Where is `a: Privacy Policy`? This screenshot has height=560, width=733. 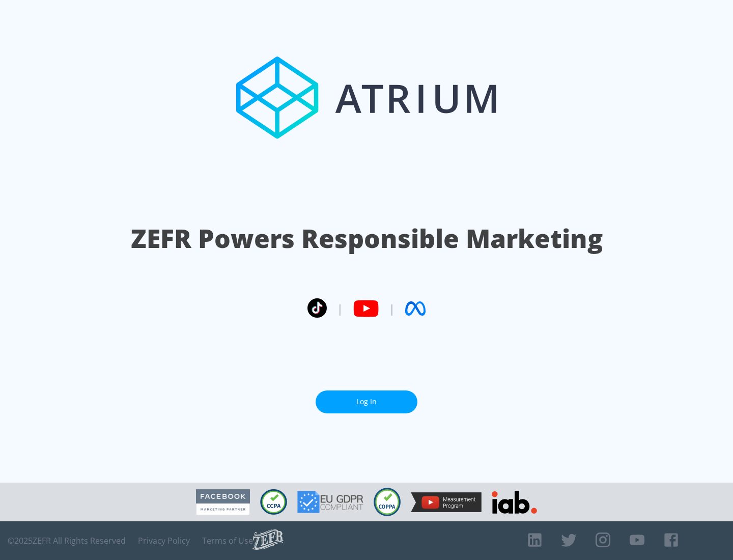 a: Privacy Policy is located at coordinates (164, 541).